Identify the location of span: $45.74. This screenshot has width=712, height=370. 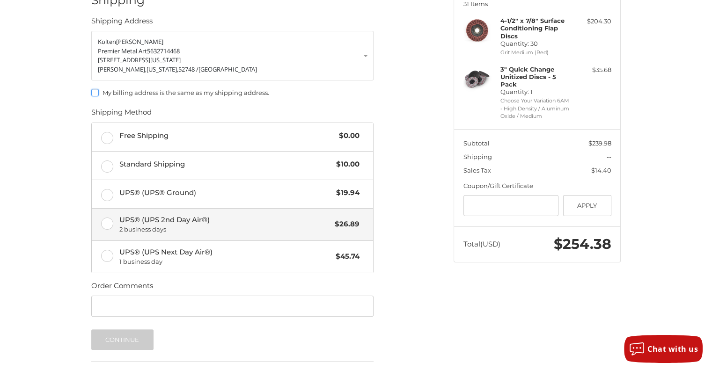
(345, 256).